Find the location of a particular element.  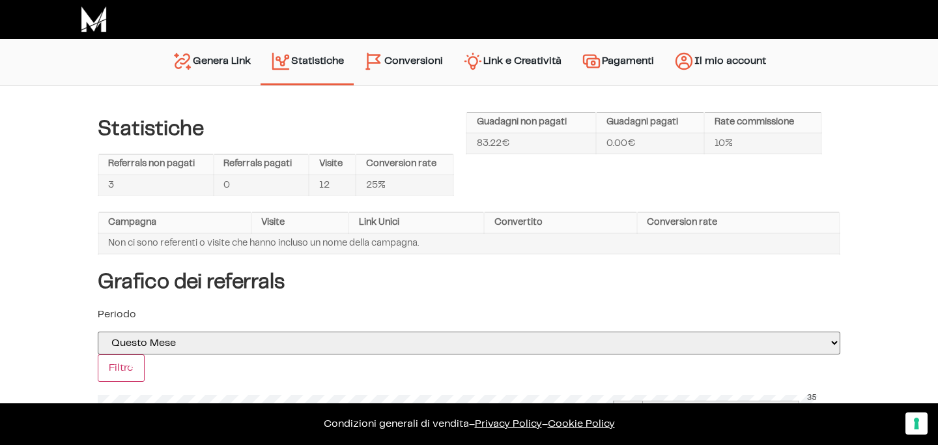

a: Statistiche is located at coordinates (307, 61).